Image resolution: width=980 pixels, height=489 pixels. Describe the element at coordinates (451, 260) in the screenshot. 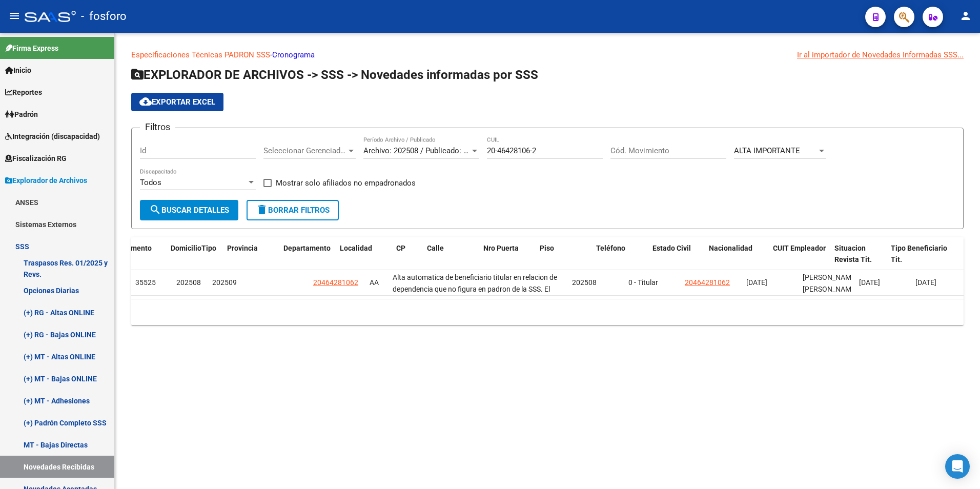

I see `datatable-header-cell: Calle` at that location.